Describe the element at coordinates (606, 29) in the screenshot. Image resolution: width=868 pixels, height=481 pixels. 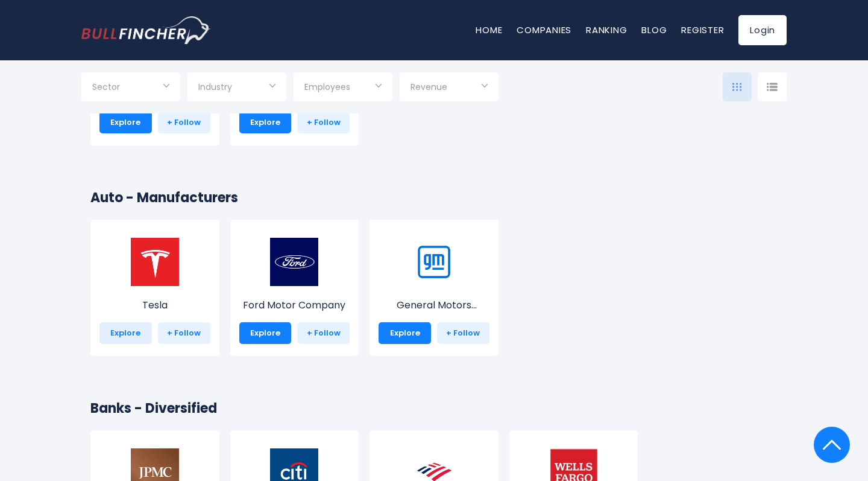
I see `a: Ranking` at that location.